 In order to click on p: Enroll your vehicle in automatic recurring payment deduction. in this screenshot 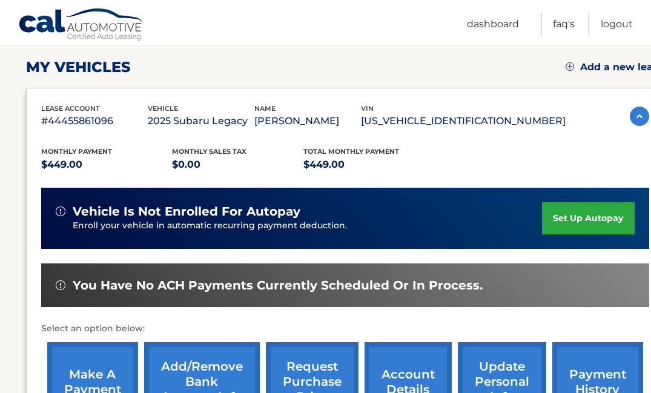, I will do `click(308, 226)`.